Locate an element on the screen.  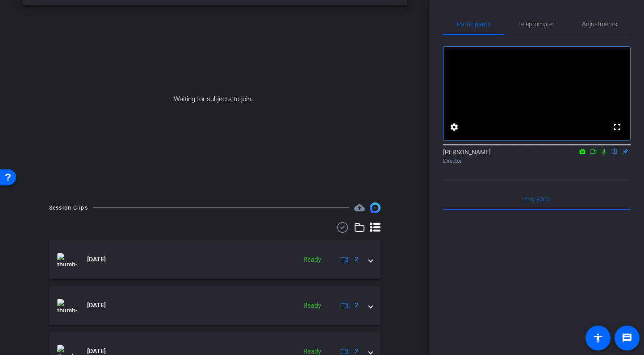
mat-icon: cloud_upload is located at coordinates (359, 208).